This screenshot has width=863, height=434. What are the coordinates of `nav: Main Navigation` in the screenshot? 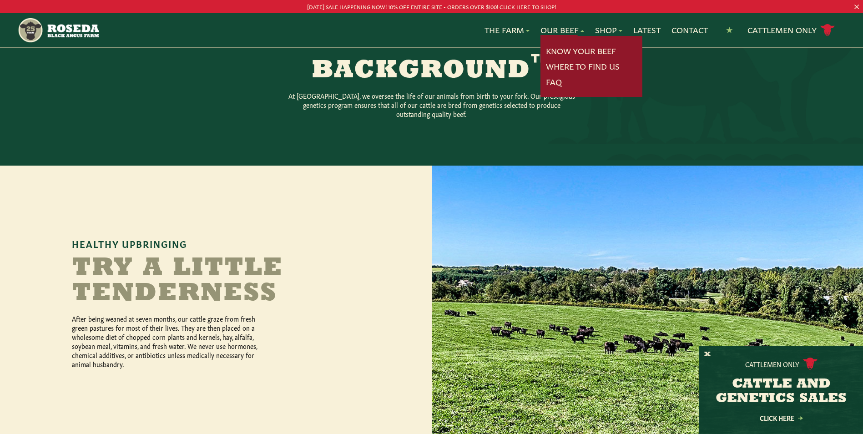 It's located at (431, 30).